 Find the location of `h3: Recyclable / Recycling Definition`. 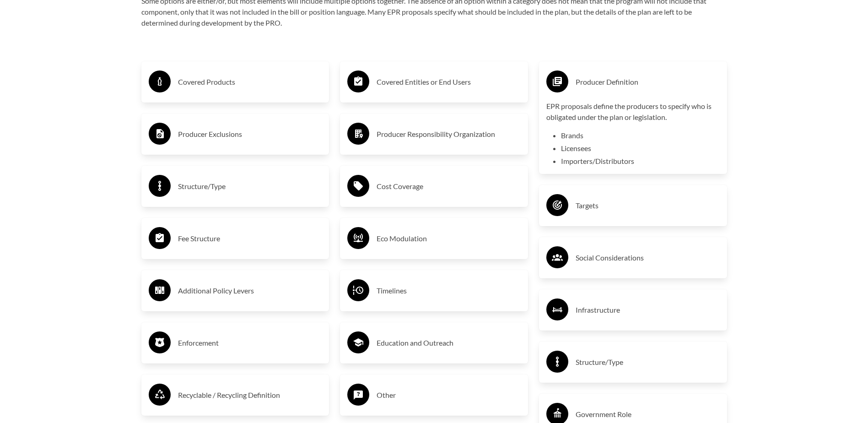

h3: Recyclable / Recycling Definition is located at coordinates (250, 395).